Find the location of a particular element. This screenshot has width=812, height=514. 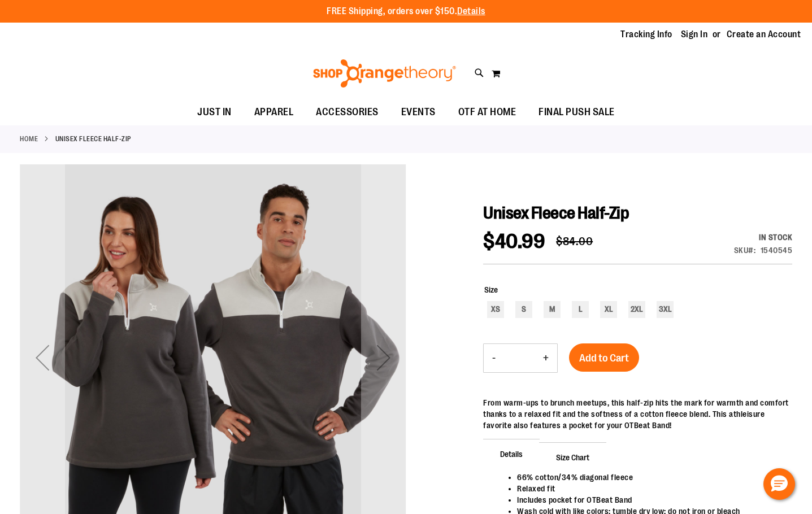

a: APPAREL is located at coordinates (274, 112).